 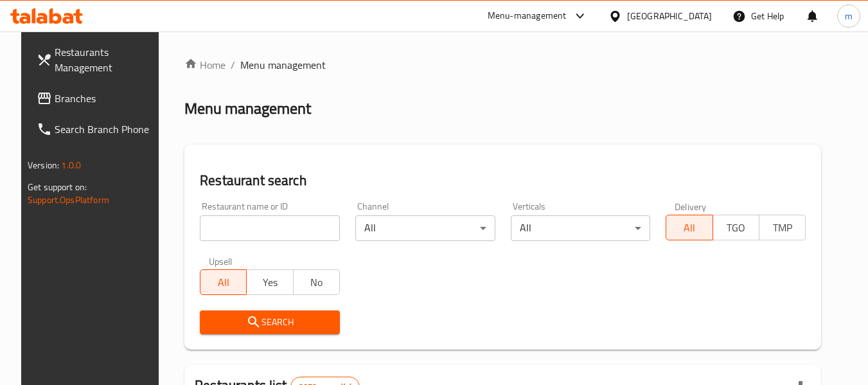 What do you see at coordinates (737, 228) in the screenshot?
I see `span: TGO` at bounding box center [737, 228].